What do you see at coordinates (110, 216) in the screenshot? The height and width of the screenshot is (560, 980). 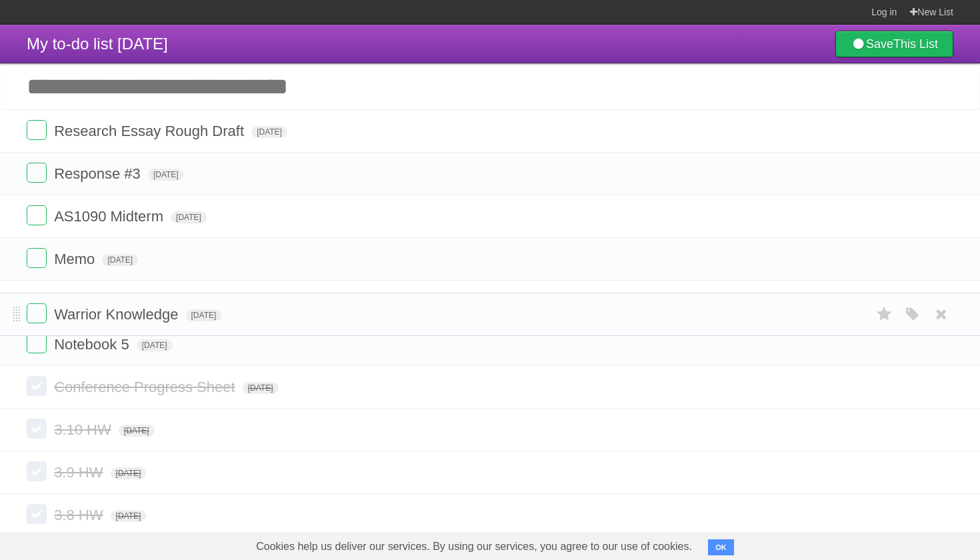 I see `span: AS1090 Midterm` at bounding box center [110, 216].